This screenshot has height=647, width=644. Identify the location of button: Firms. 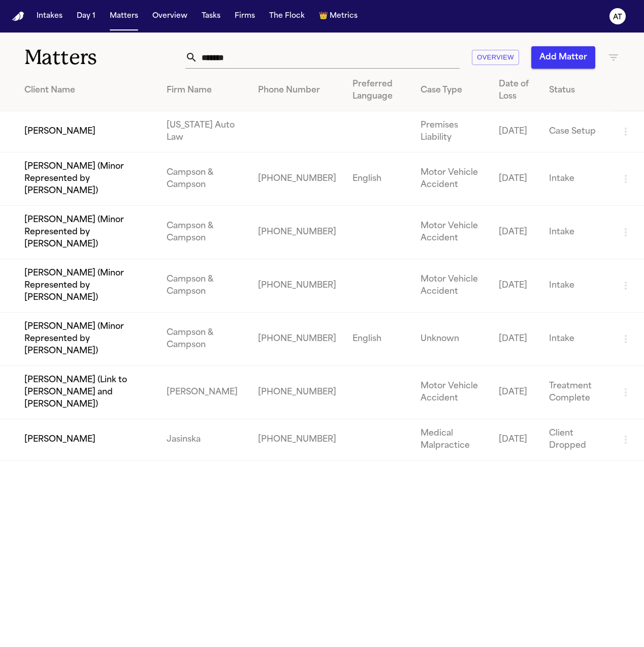
(245, 17).